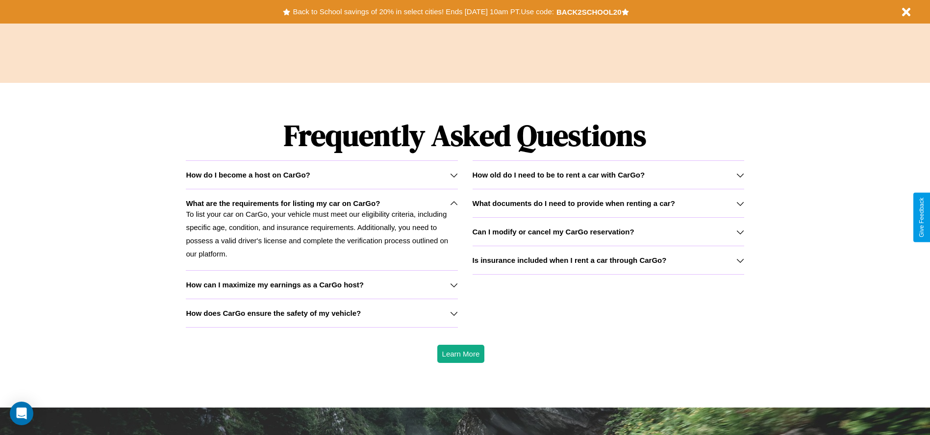  I want to click on h3: How can I maximize my earnings as a CarGo host?, so click(275, 284).